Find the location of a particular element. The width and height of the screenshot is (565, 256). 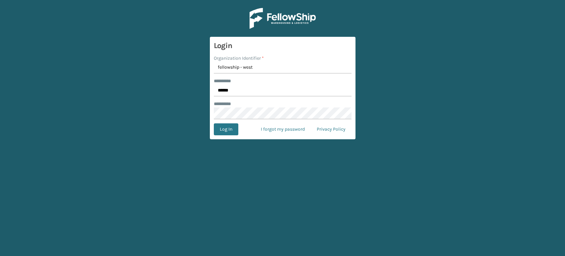

a: Privacy Policy is located at coordinates (331, 129).